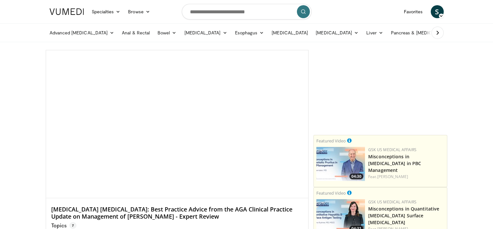  What do you see at coordinates (139, 12) in the screenshot?
I see `a: Browse` at bounding box center [139, 12].